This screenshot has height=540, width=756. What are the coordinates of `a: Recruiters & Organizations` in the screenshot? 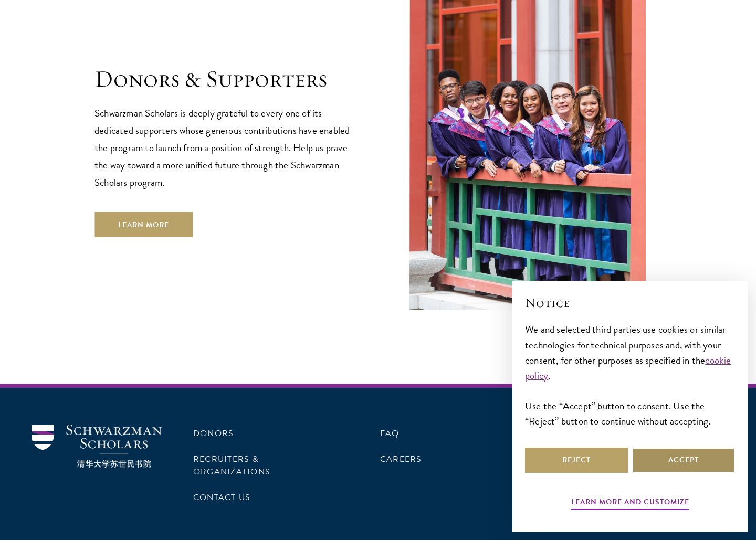 It's located at (231, 466).